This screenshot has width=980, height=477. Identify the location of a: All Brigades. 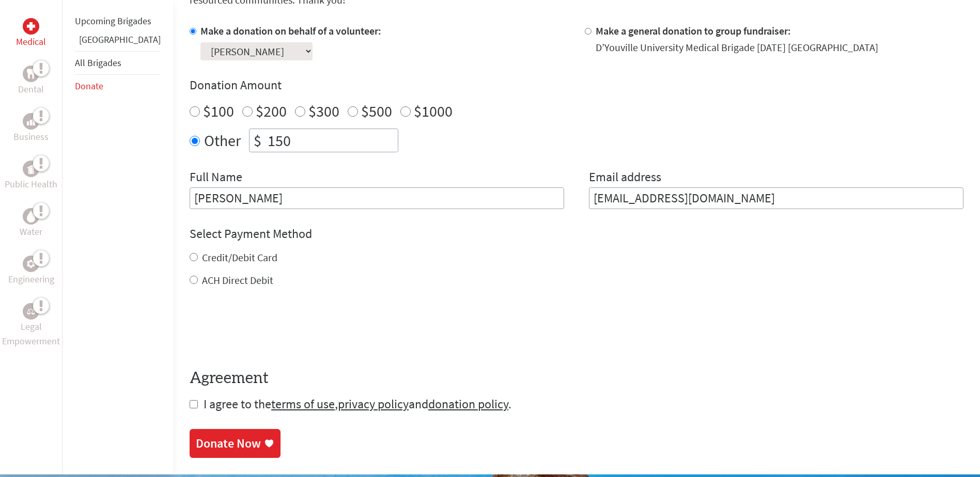
(98, 63).